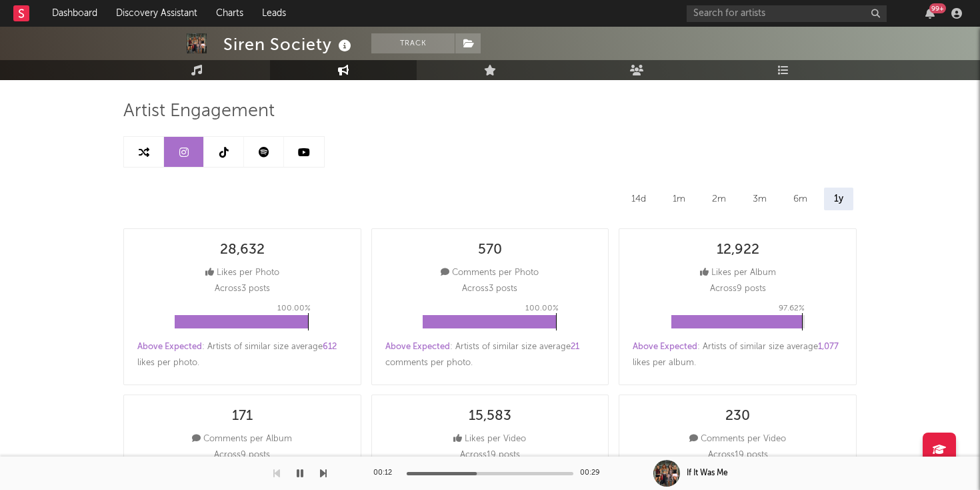 The width and height of the screenshot is (980, 490). I want to click on span: 21, so click(575, 346).